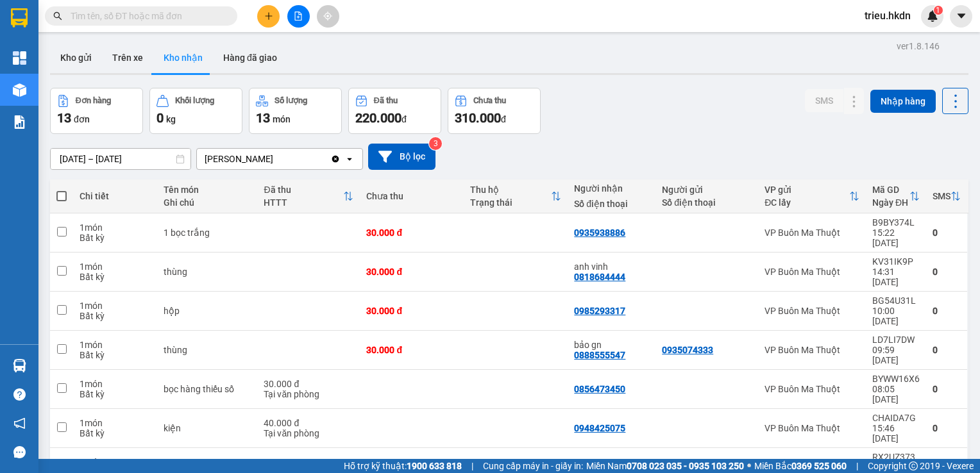  I want to click on span: 310.000, so click(478, 118).